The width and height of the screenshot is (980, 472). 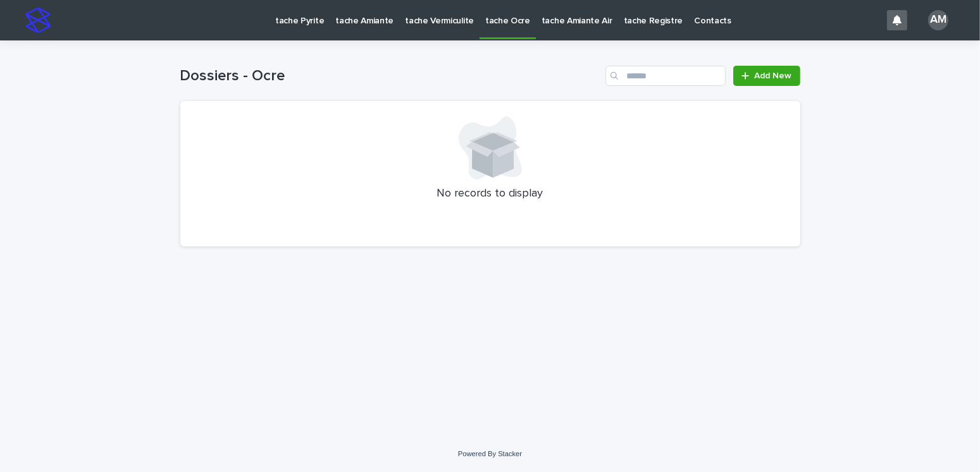 What do you see at coordinates (489, 454) in the screenshot?
I see `a: Powered By Stacker` at bounding box center [489, 454].